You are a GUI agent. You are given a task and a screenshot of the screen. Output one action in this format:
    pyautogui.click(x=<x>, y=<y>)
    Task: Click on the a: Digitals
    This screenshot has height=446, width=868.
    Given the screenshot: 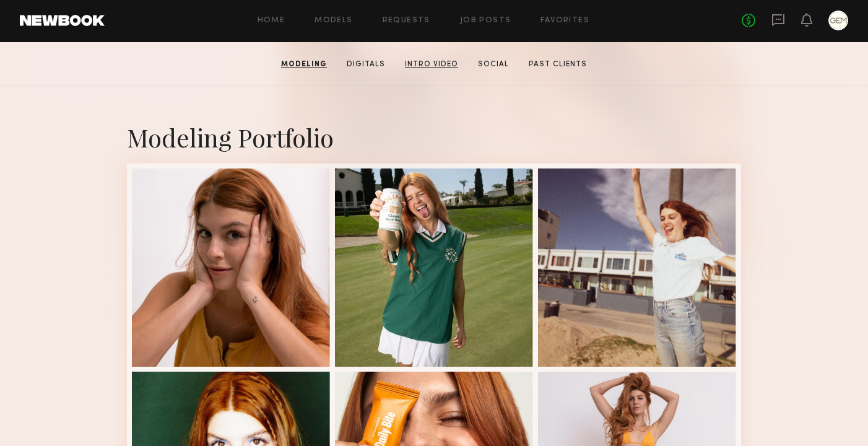 What is the action you would take?
    pyautogui.click(x=366, y=64)
    